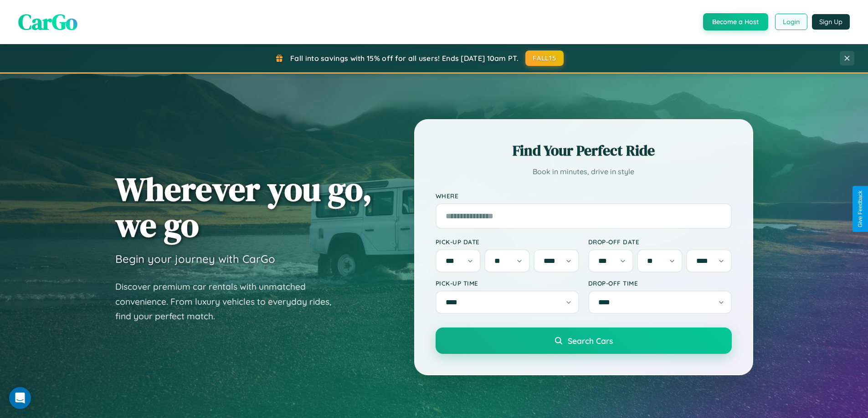 The image size is (868, 418). I want to click on label: Where, so click(583, 196).